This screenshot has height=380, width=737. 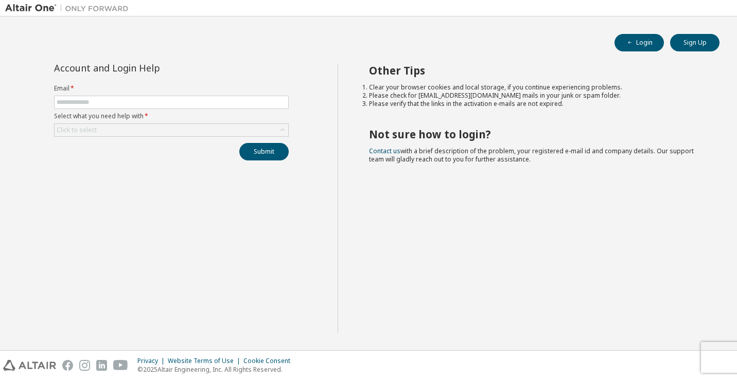 What do you see at coordinates (531, 155) in the screenshot?
I see `span: with a brief description of the problem, your registered e-mail id and company details. Our suppo...` at bounding box center [531, 155].